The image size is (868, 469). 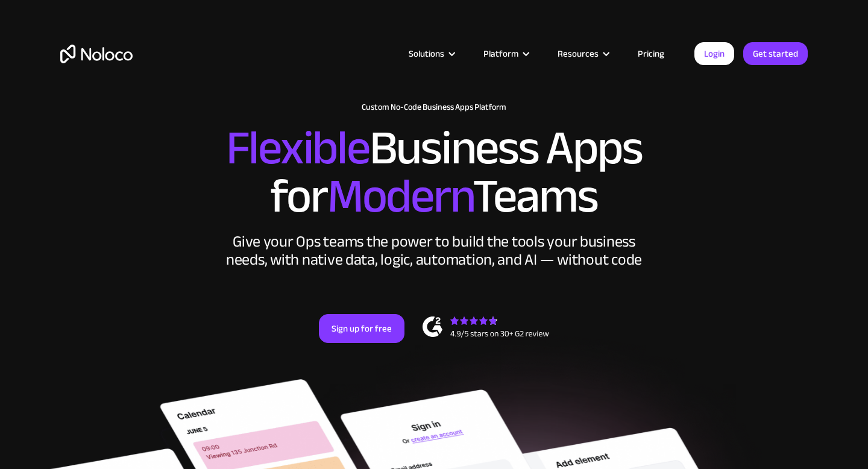 I want to click on div: Give your Ops teams the power to build the tools your business needs, with native data, logic, au..., so click(x=434, y=251).